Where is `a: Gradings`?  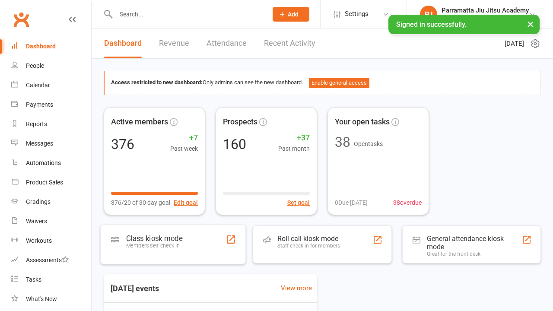 a: Gradings is located at coordinates (51, 202).